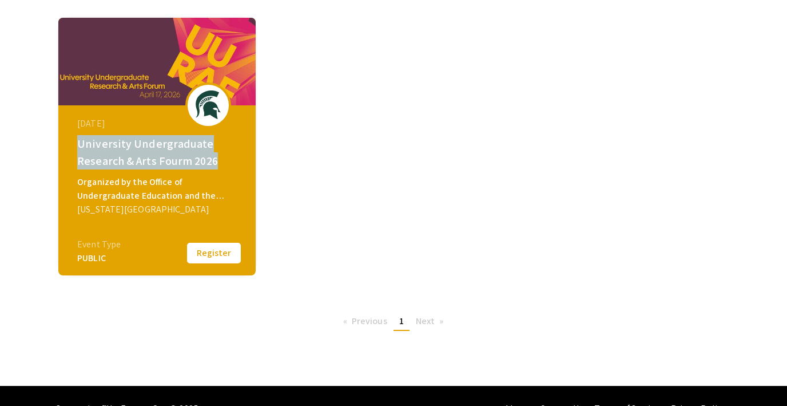  I want to click on img: uuraf2026_eventLogo_5cfd45_.png, so click(208, 105).